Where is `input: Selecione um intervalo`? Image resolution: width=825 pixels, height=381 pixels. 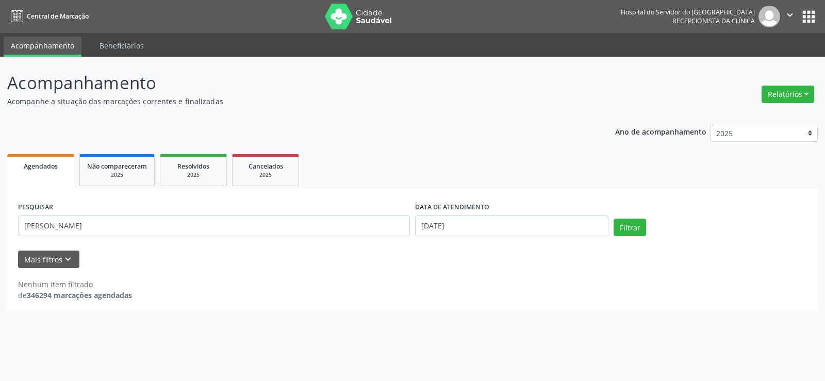
input: Selecione um intervalo is located at coordinates (512, 226).